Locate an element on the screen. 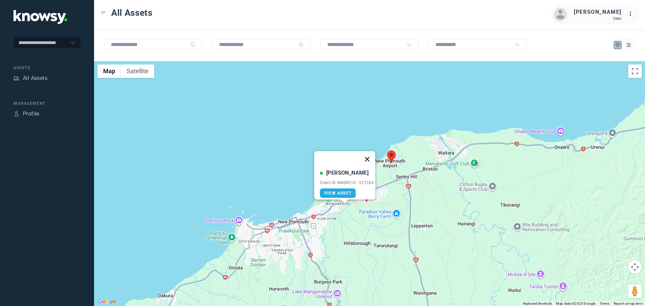 The height and width of the screenshot is (306, 645). a: Open this area in Google Maps (opens a new window) is located at coordinates (107, 302).